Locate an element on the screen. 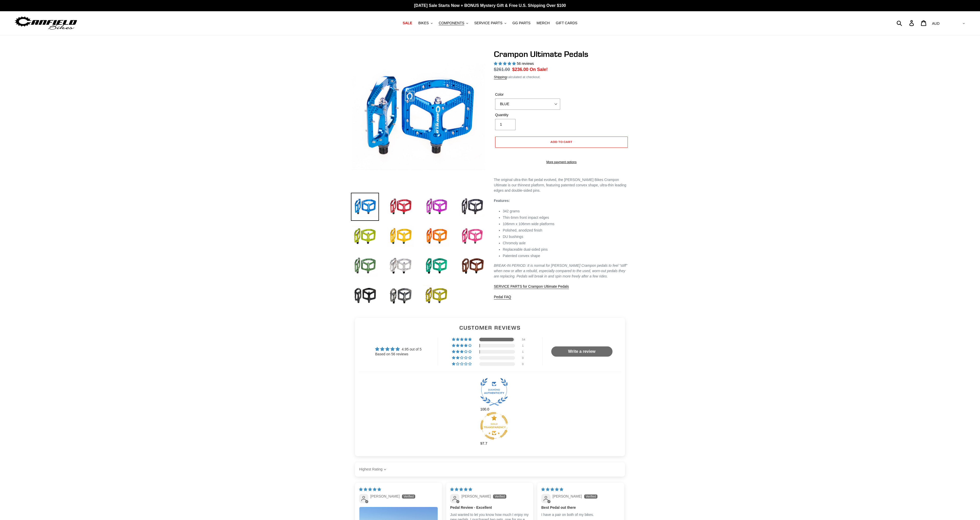 The height and width of the screenshot is (520, 980). div: Gold Transparent Shop. Published at least 95% of verified reviews received in total is located at coordinates (494, 429).